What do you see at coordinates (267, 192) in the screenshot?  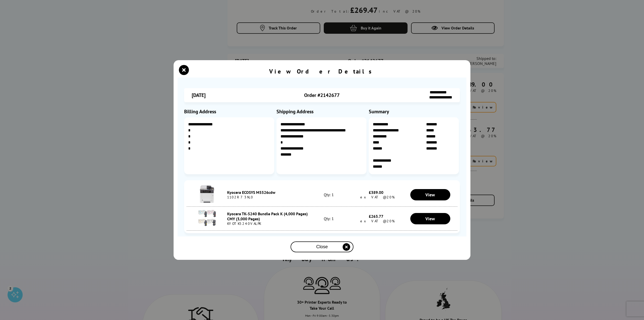 I see `div: Kyocera ECOSYS M5526cdw` at bounding box center [267, 192].